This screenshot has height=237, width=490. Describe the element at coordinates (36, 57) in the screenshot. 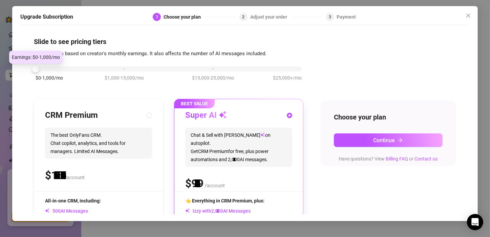

I see `div: Earnings: $0-1,000/mo` at that location.